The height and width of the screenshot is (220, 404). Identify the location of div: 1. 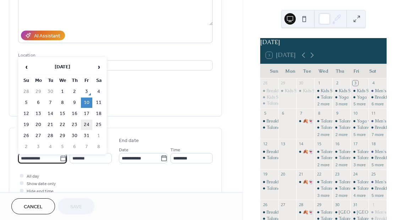
(373, 204).